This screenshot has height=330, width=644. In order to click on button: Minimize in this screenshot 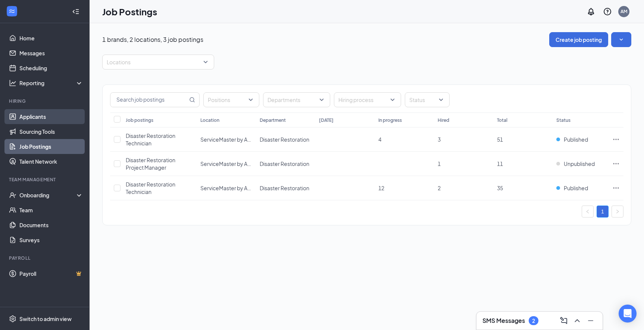, I will do `click(591, 320)`.